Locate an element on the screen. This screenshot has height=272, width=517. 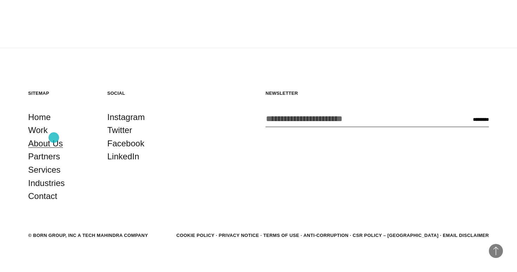
a: Home is located at coordinates (39, 117).